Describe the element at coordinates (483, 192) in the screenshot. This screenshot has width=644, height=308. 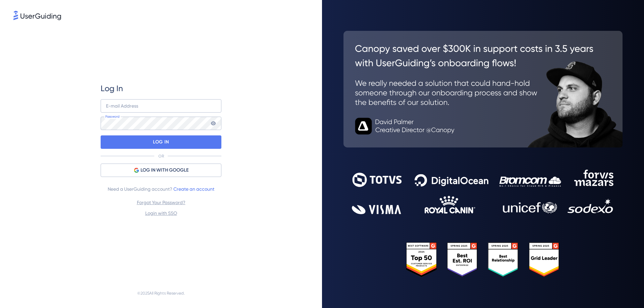
I see `img: 9302ce2ac39453076f5bc0f2f2ca889b.svg` at that location.